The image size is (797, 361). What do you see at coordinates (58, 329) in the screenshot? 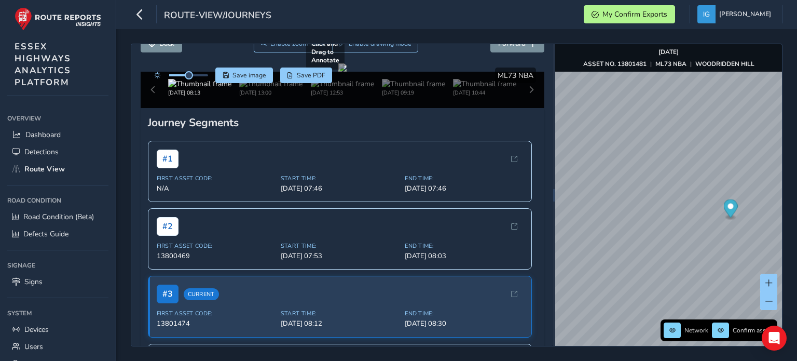
I see `a: Devices` at bounding box center [58, 329].